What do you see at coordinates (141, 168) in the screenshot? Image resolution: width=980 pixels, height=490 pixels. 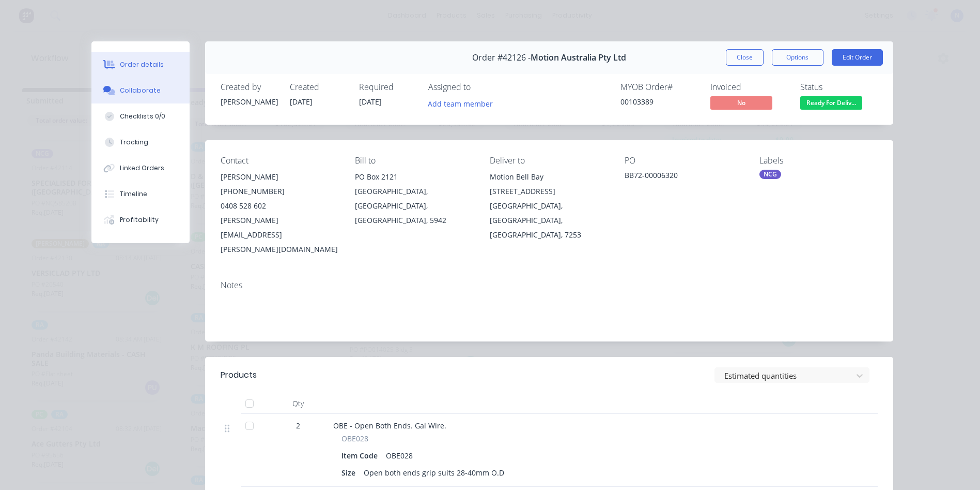 I see `button: Linked Orders` at bounding box center [141, 168].